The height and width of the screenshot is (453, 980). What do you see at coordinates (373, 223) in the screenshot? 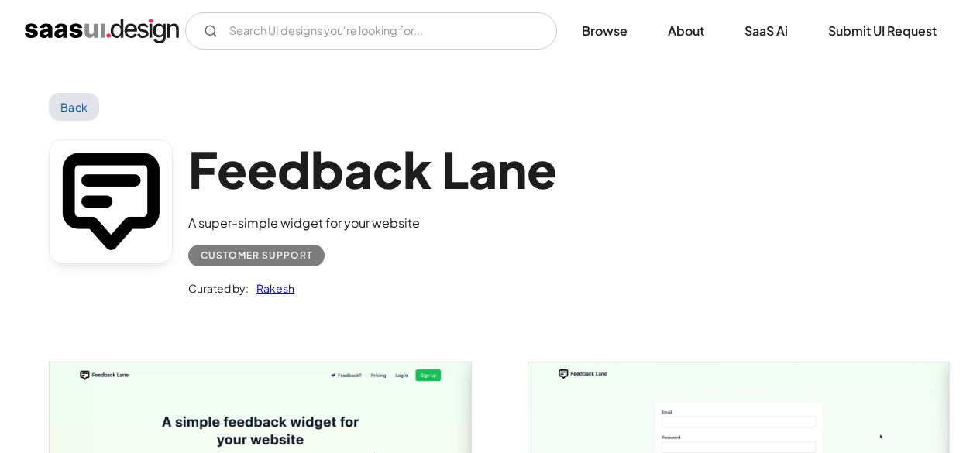
I see `div: A super-simple widget for your website` at bounding box center [373, 223].